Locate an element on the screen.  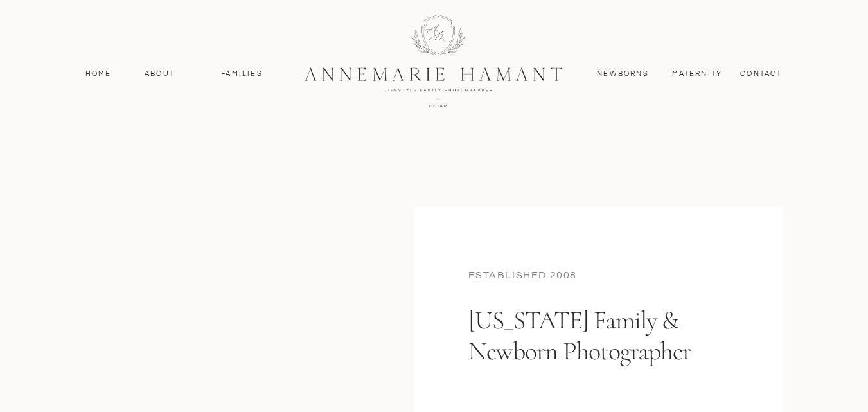
nav: Home is located at coordinates (98, 74).